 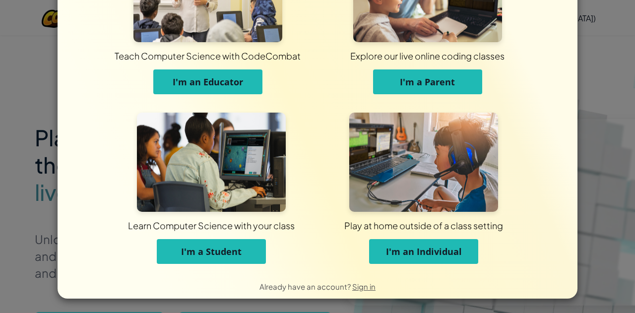 I want to click on span: Sign in, so click(x=364, y=286).